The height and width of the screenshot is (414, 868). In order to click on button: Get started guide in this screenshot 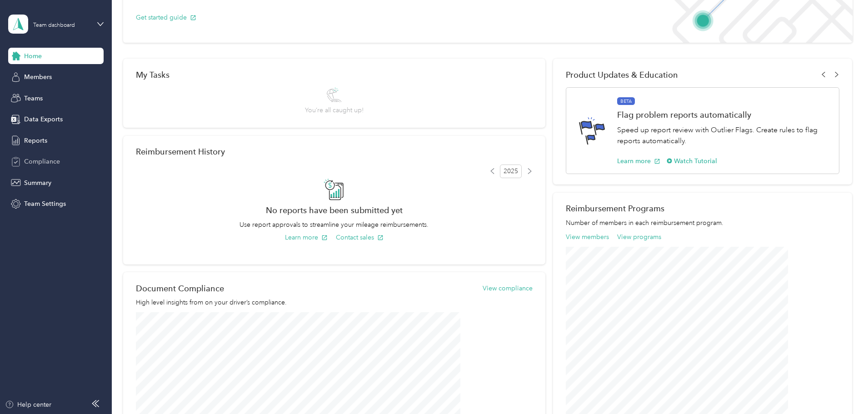, I will do `click(166, 17)`.